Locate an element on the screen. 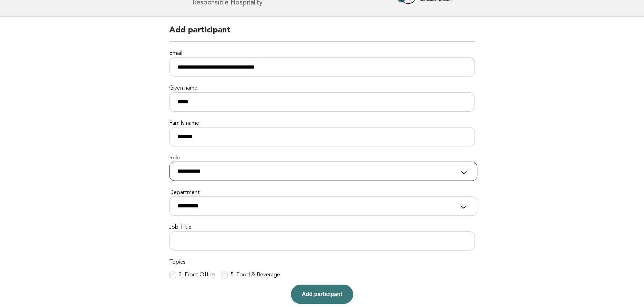 The height and width of the screenshot is (307, 644). label: 5. Food & Beverage is located at coordinates (256, 275).